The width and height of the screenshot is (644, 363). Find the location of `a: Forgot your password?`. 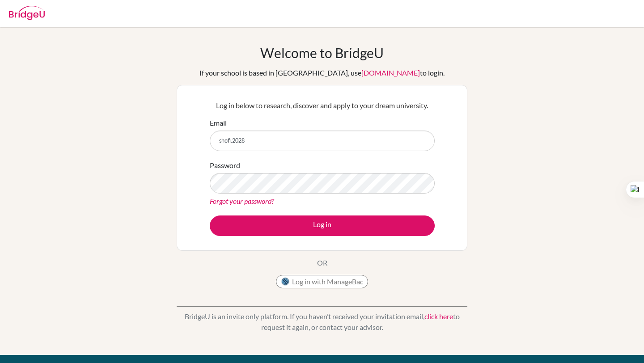

a: Forgot your password? is located at coordinates (242, 201).